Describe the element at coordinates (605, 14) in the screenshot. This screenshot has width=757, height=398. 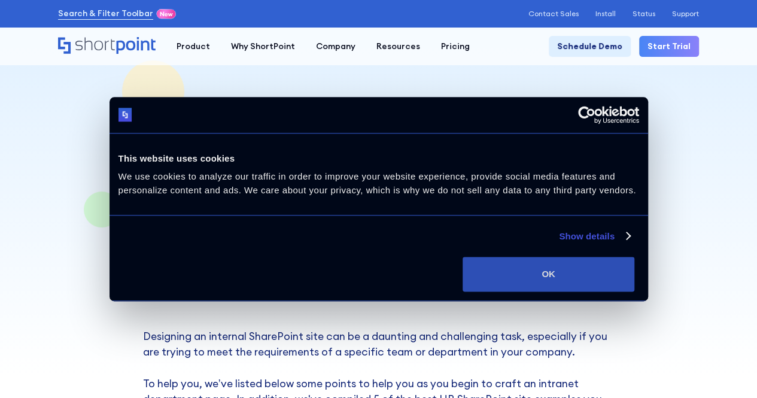
I see `a: Install` at that location.